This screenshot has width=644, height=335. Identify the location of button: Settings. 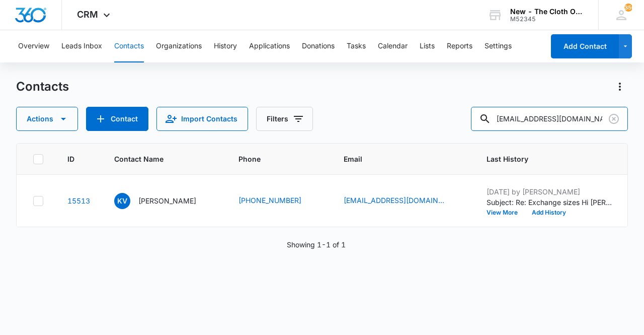
(498, 46).